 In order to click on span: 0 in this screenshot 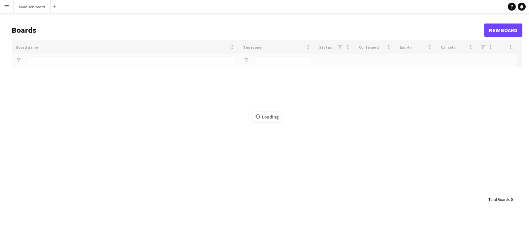, I will do `click(511, 199)`.